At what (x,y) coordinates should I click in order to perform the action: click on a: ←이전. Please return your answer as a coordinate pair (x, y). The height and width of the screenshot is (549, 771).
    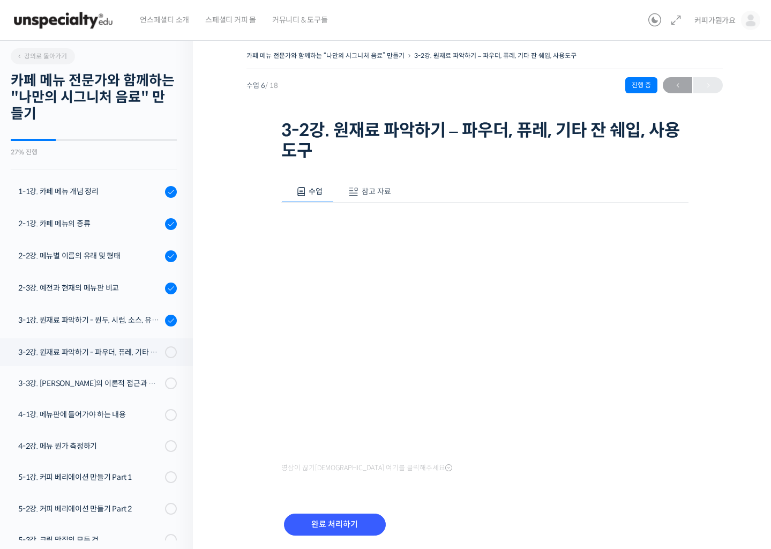
    Looking at the image, I should click on (677, 85).